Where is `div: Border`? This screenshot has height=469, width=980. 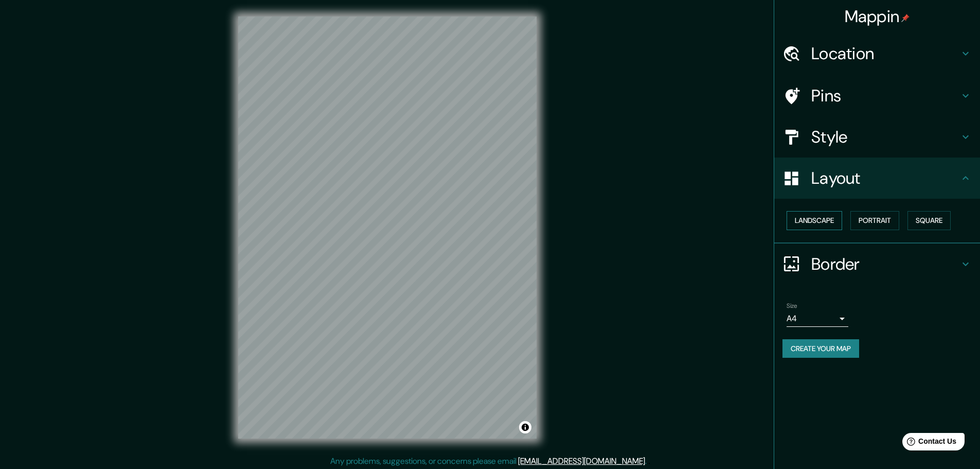 div: Border is located at coordinates (877, 264).